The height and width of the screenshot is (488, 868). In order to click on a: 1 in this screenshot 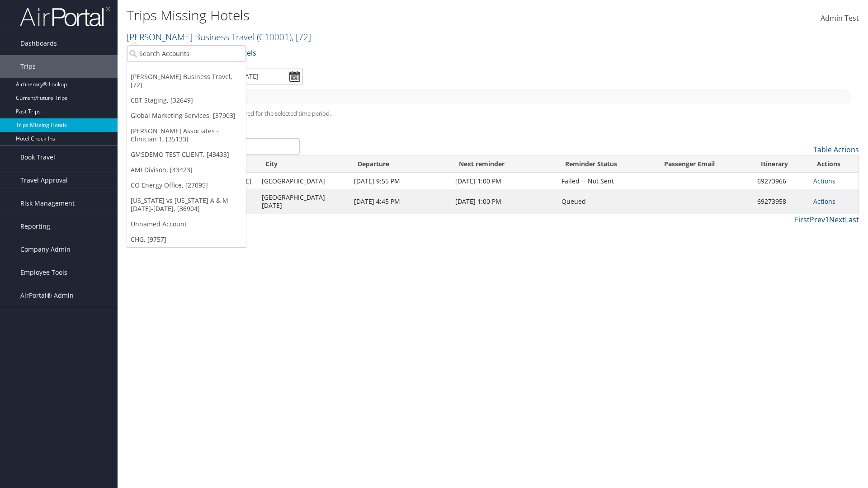, I will do `click(827, 219)`.